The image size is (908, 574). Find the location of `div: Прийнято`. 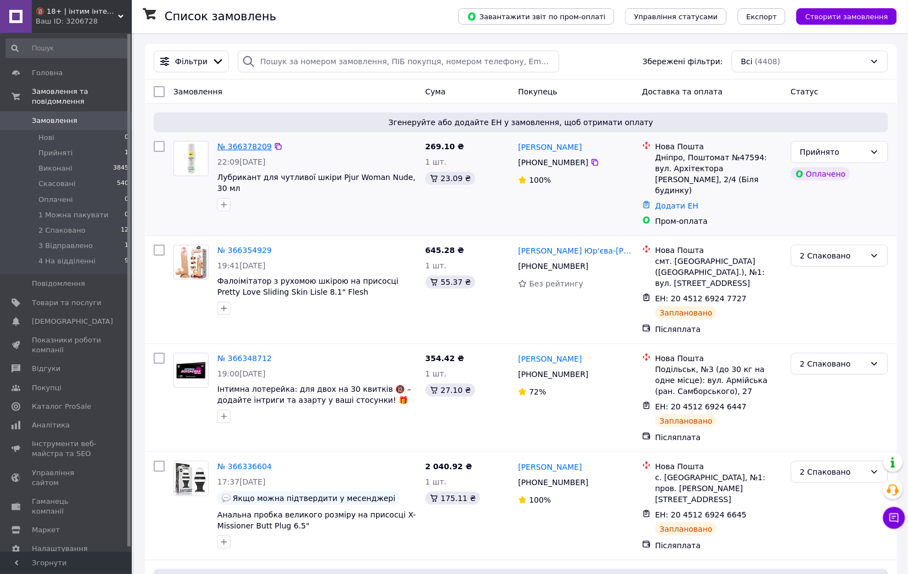

div: Прийнято is located at coordinates (833, 152).